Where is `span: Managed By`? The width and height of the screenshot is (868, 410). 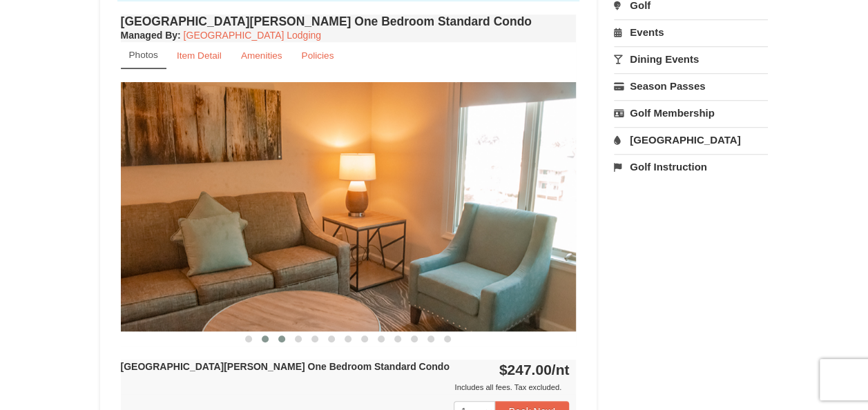
span: Managed By is located at coordinates (150, 35).